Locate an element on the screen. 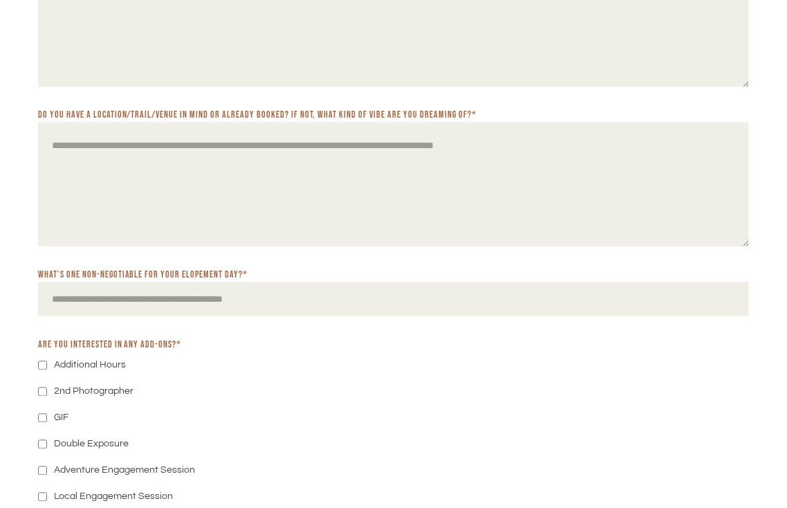  label: Double Exposure is located at coordinates (91, 444).